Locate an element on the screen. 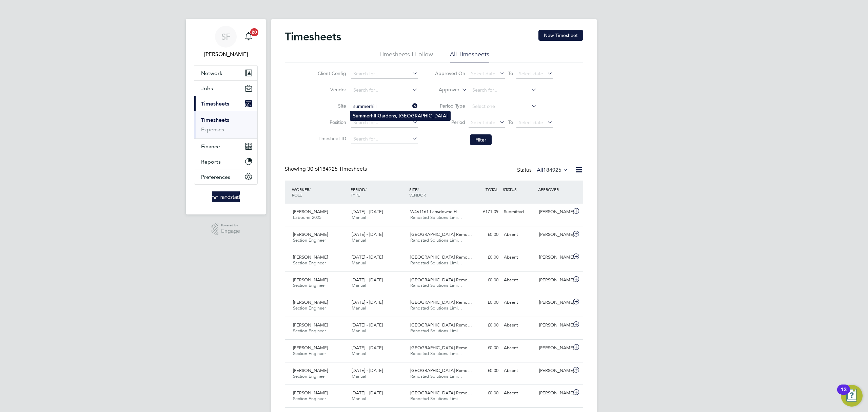 The width and height of the screenshot is (868, 412). span: Select date is located at coordinates (531, 73).